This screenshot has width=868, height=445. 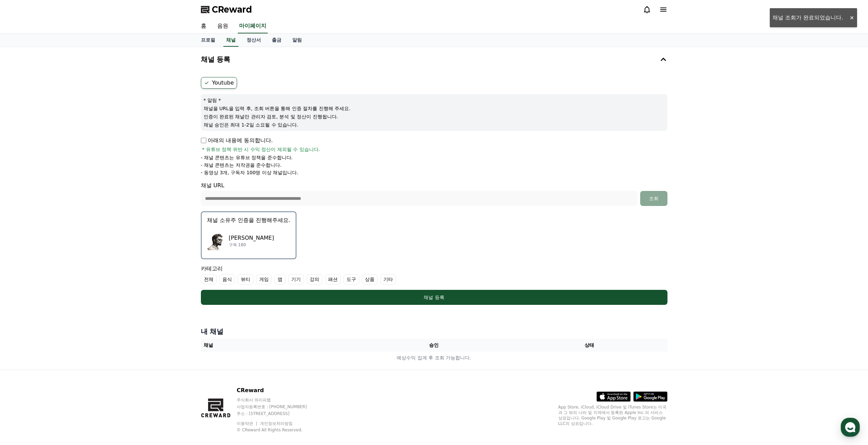 I want to click on label: 앱, so click(x=280, y=280).